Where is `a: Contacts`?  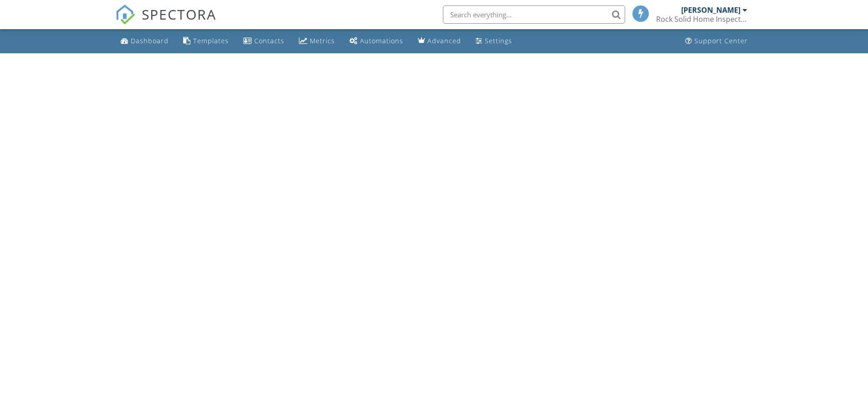
a: Contacts is located at coordinates (264, 41).